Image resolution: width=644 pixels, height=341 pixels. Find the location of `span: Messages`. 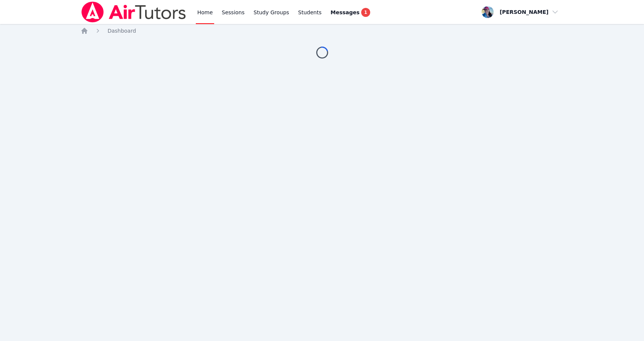

span: Messages is located at coordinates (345, 12).